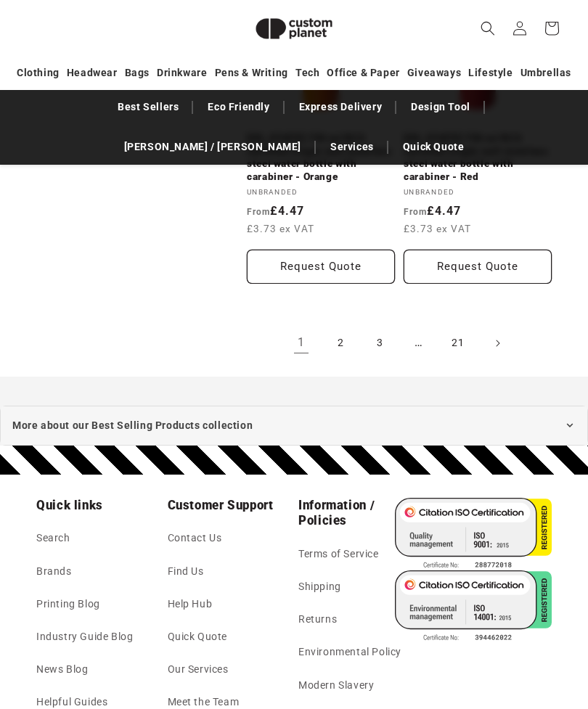 The width and height of the screenshot is (588, 709). What do you see at coordinates (380, 343) in the screenshot?
I see `a: Page 3` at bounding box center [380, 343].